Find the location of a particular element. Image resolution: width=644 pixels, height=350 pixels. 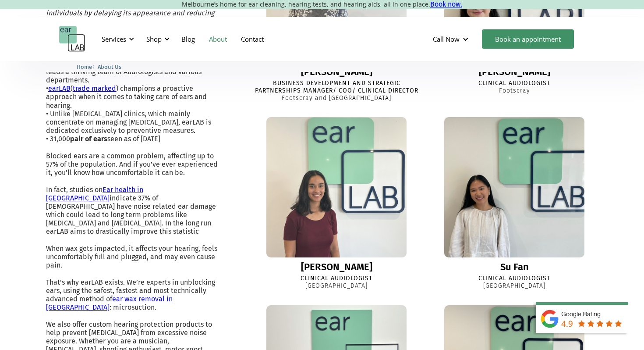

a: earLAB is located at coordinates (59, 88).